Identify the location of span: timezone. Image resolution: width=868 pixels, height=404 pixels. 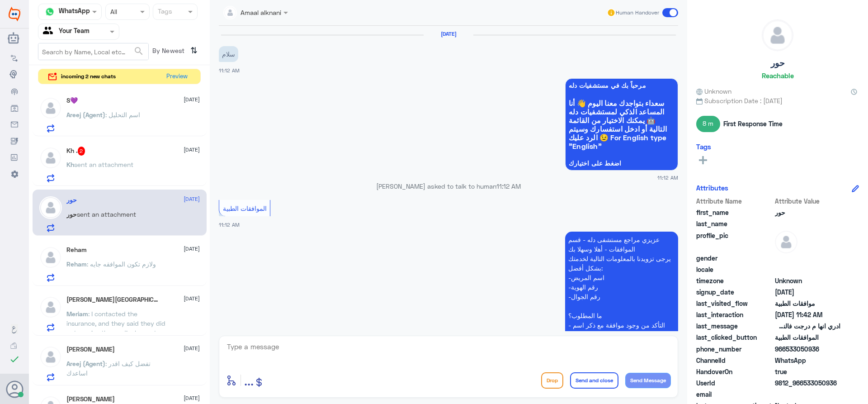
(734, 281).